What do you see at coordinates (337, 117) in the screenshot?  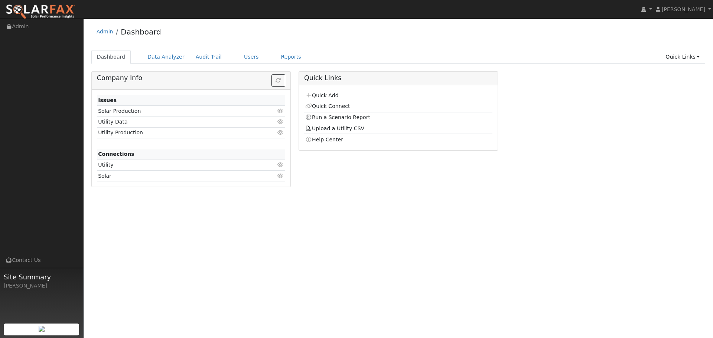 I see `a: Run a Scenario Report` at bounding box center [337, 117].